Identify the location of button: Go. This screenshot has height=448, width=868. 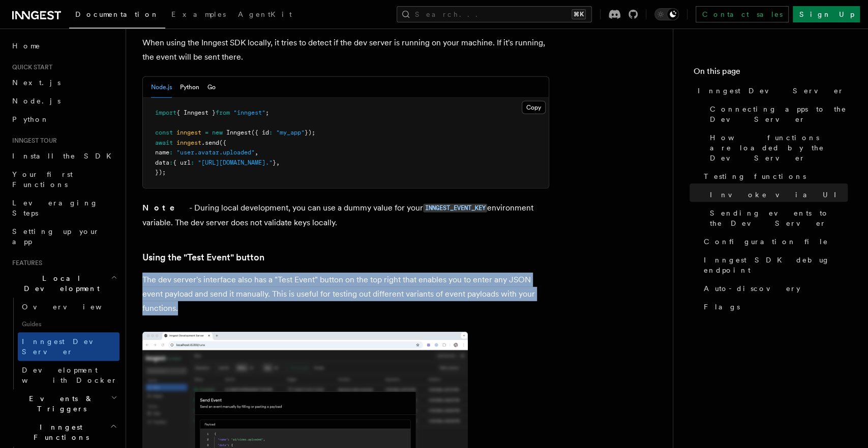
(212, 87).